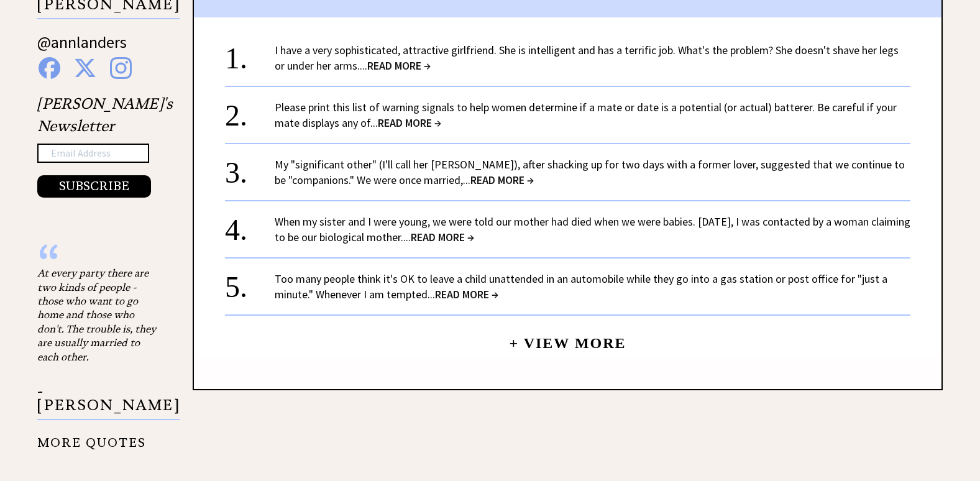  I want to click on a: Too many people think it's OK to leave a child unattended in an automobile while they go into a g..., so click(581, 287).